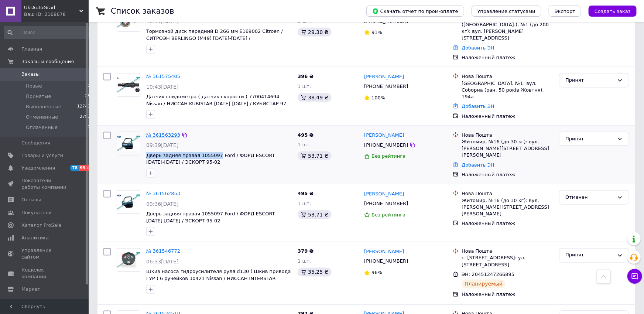  Describe the element at coordinates (88, 96) in the screenshot. I see `span: 28` at that location.